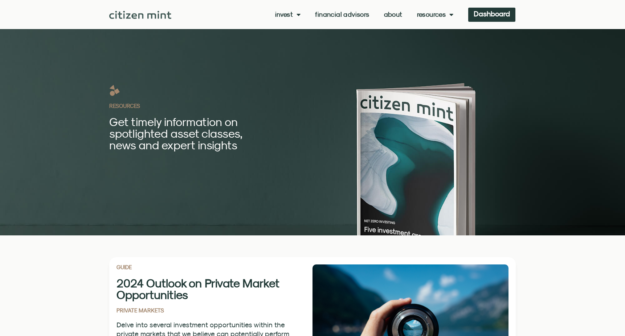 Image resolution: width=625 pixels, height=336 pixels. What do you see at coordinates (223, 106) in the screenshot?
I see `h2: RESOURCES` at bounding box center [223, 106].